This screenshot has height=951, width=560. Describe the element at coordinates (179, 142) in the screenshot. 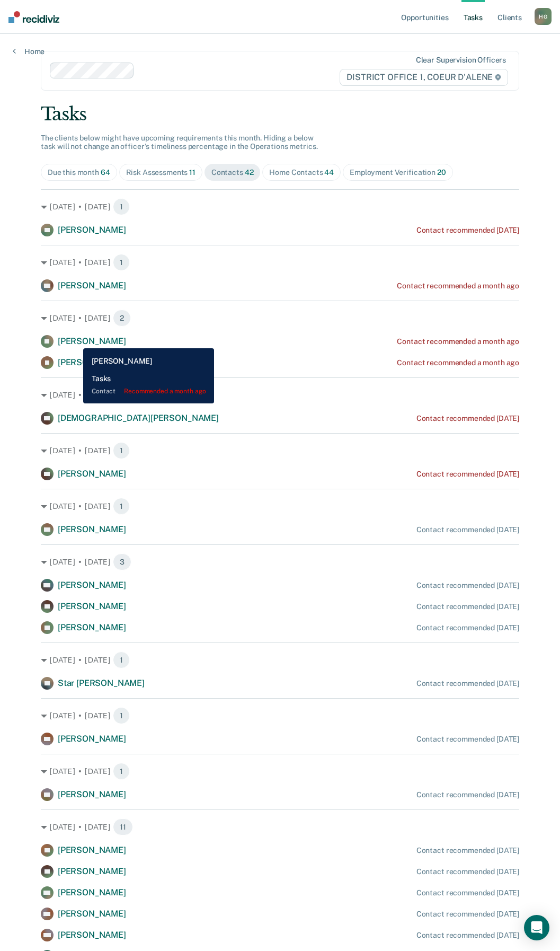

I see `span: The clients below might have upcoming requirements this month. Hiding a below task will not chang...` at that location.